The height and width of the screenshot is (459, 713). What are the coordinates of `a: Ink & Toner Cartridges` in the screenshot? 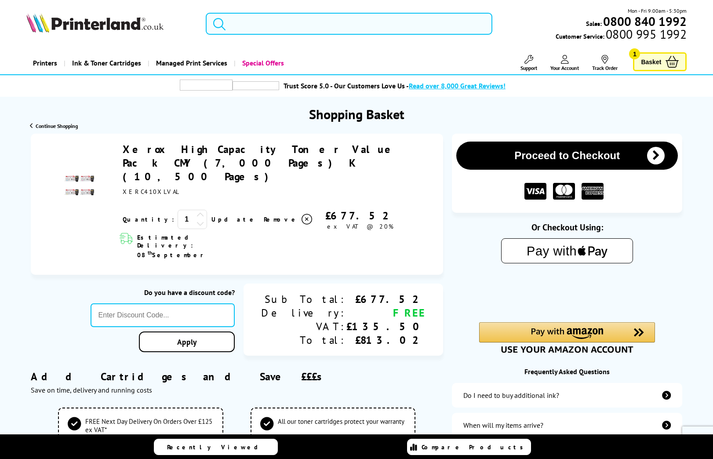 It's located at (106, 63).